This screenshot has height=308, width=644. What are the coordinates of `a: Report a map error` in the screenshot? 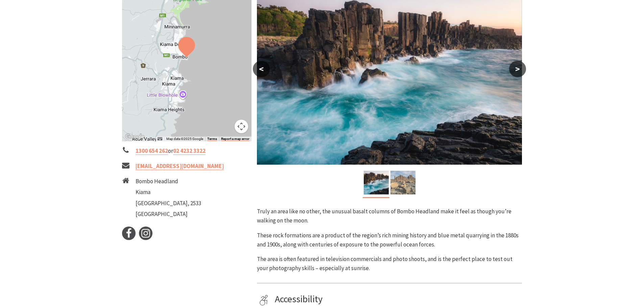 It's located at (235, 139).